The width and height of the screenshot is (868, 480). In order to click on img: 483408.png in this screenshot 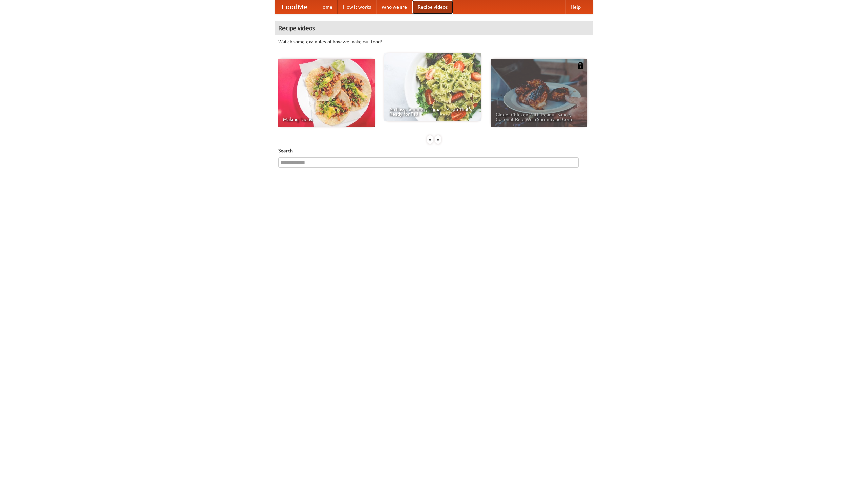, I will do `click(581, 65)`.